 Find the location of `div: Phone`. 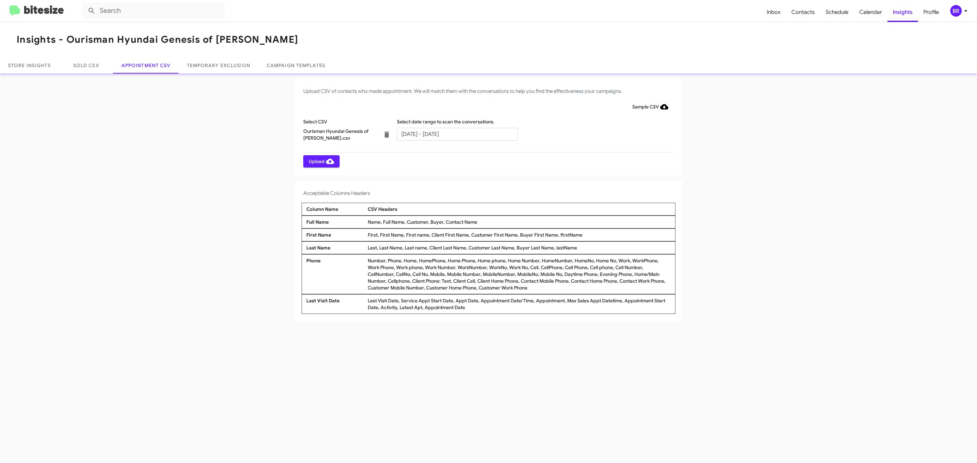

div: Phone is located at coordinates (335, 274).